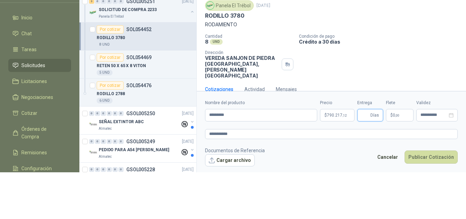  Describe the element at coordinates (216, 42) in the screenshot. I see `div: UND` at that location.